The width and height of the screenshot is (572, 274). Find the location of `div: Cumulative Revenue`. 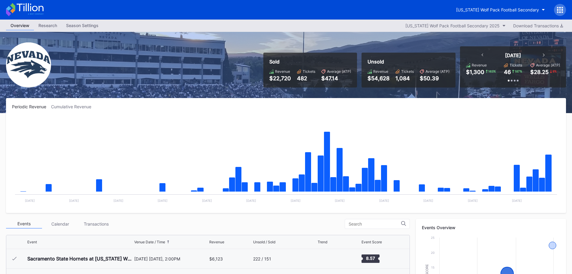

div: Cumulative Revenue is located at coordinates (74, 106).